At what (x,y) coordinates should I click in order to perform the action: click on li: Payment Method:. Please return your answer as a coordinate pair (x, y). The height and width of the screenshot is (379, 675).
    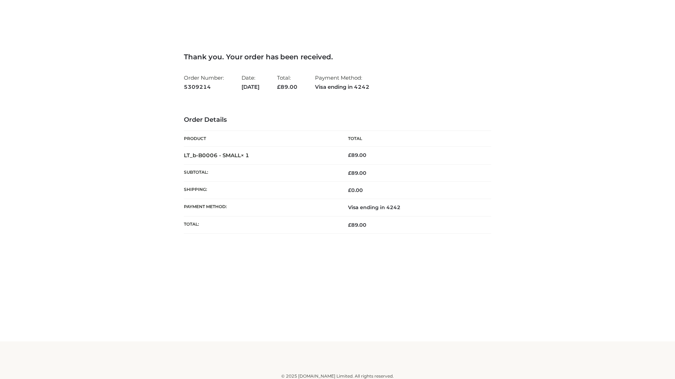
    Looking at the image, I should click on (342, 82).